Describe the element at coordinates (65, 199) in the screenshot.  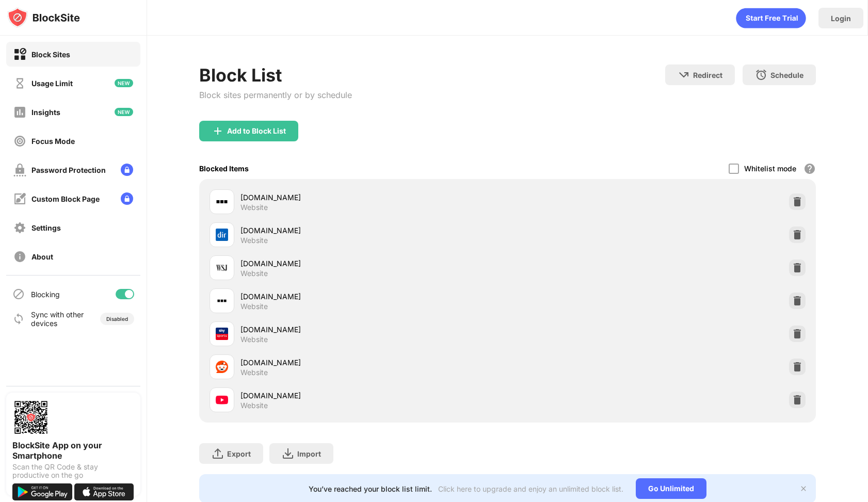
I see `div: Custom Block Page` at that location.